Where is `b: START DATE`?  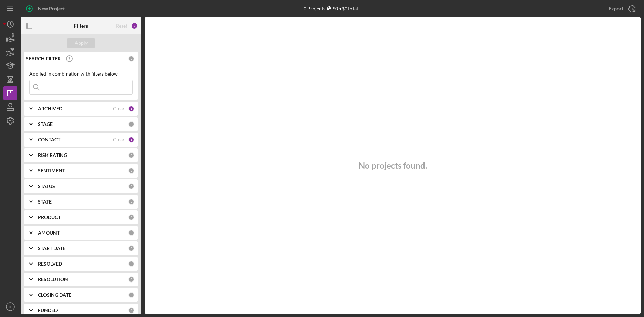 b: START DATE is located at coordinates (52, 248).